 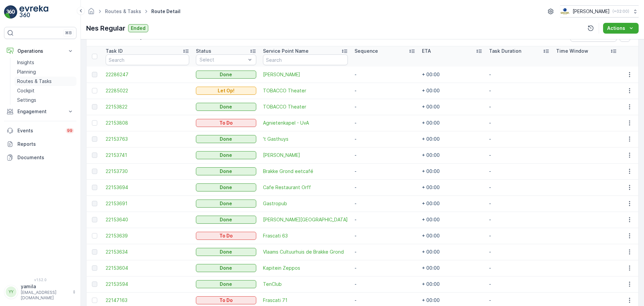 What do you see at coordinates (147, 236) in the screenshot?
I see `a: 22153639` at bounding box center [147, 236].